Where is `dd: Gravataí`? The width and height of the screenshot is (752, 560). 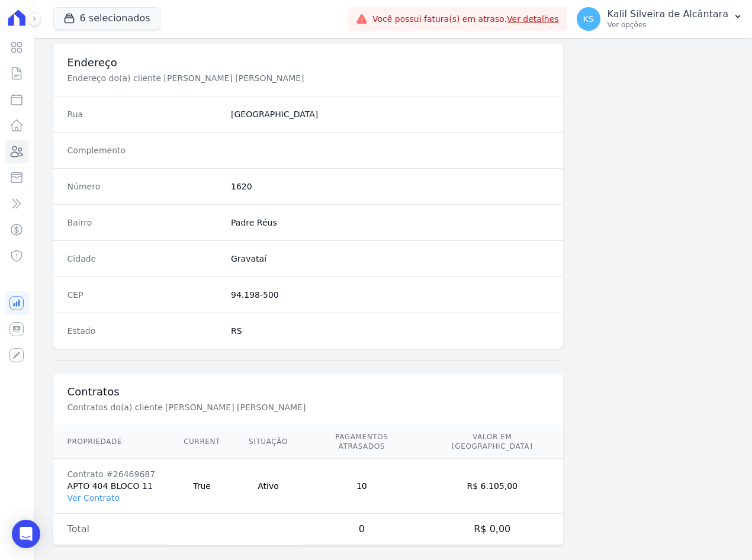
dd: Gravataí is located at coordinates (390, 259).